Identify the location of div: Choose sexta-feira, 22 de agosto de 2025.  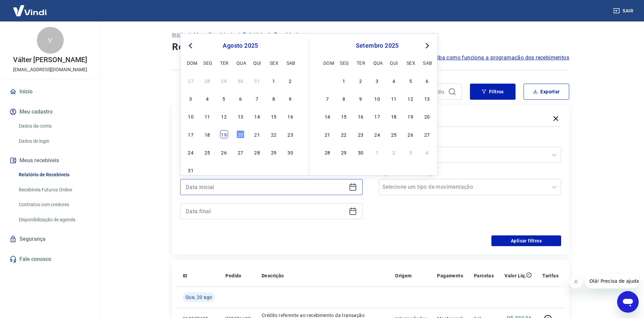
(274, 135).